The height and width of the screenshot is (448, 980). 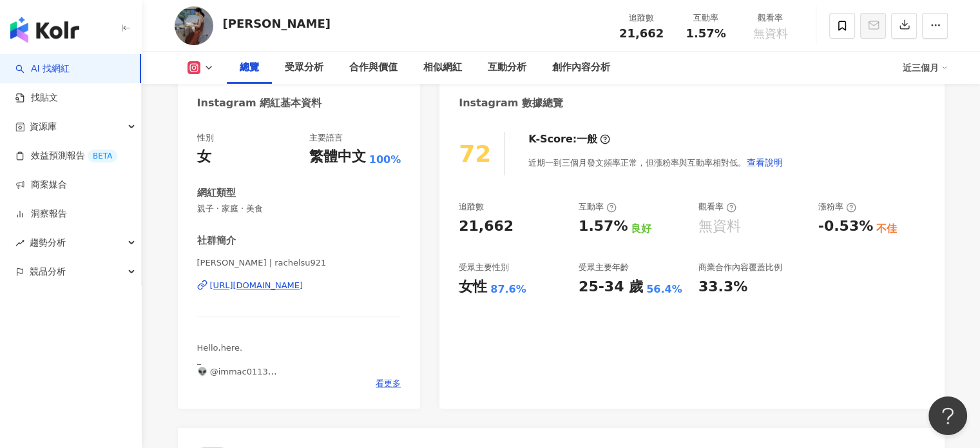 I want to click on div: 72, so click(x=474, y=154).